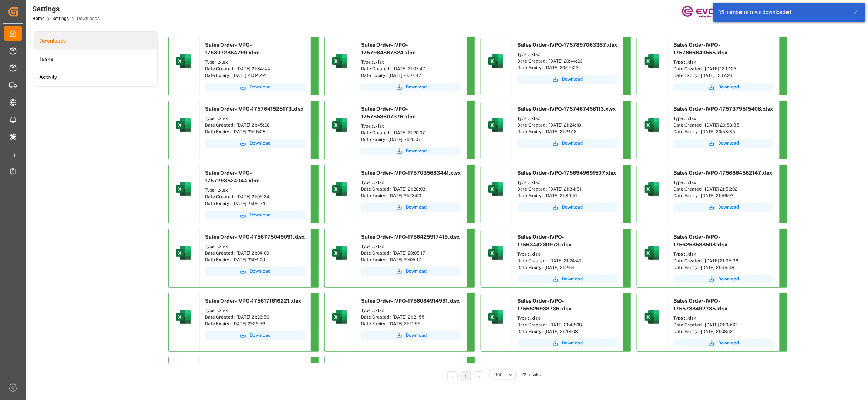 The height and width of the screenshot is (400, 868). Describe the element at coordinates (61, 18) in the screenshot. I see `a: Settings` at that location.